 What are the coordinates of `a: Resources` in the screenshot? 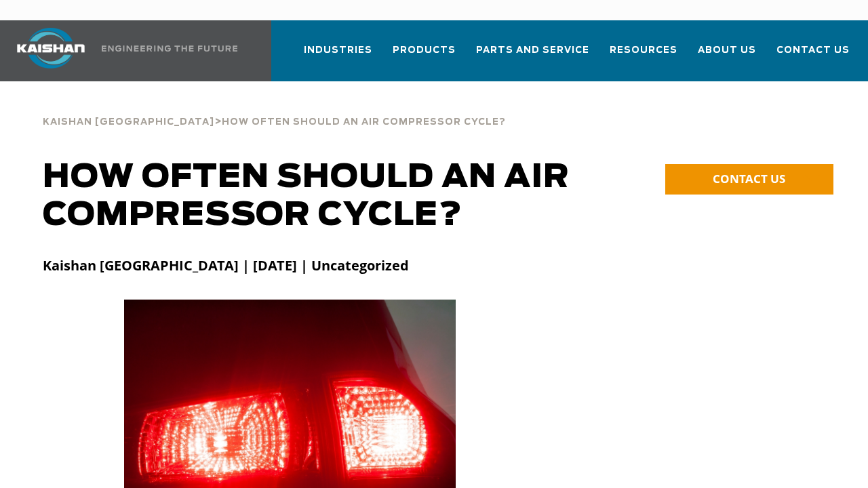 It's located at (644, 56).